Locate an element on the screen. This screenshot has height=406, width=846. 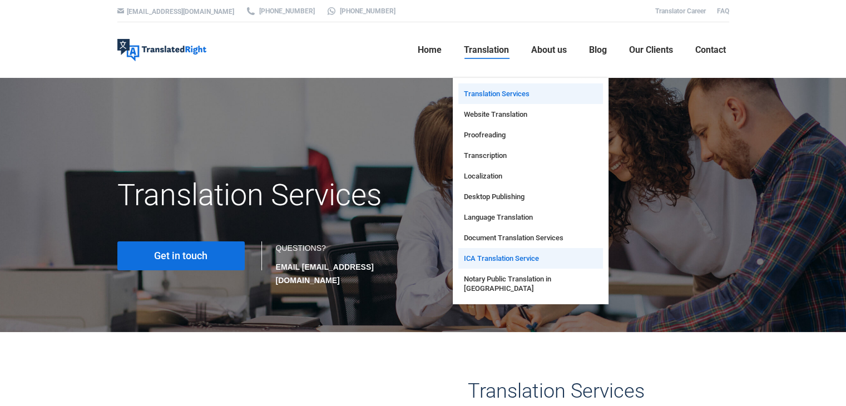
a: Blog is located at coordinates (598, 50).